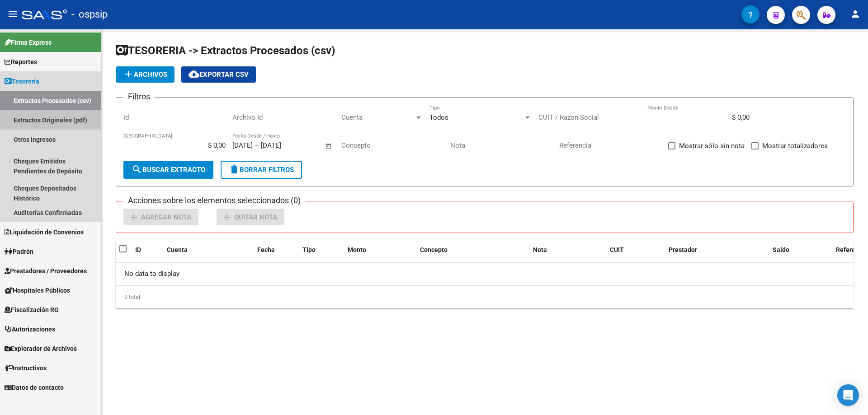 This screenshot has height=415, width=868. What do you see at coordinates (717, 250) in the screenshot?
I see `datatable-header-cell: Prestador` at bounding box center [717, 250].